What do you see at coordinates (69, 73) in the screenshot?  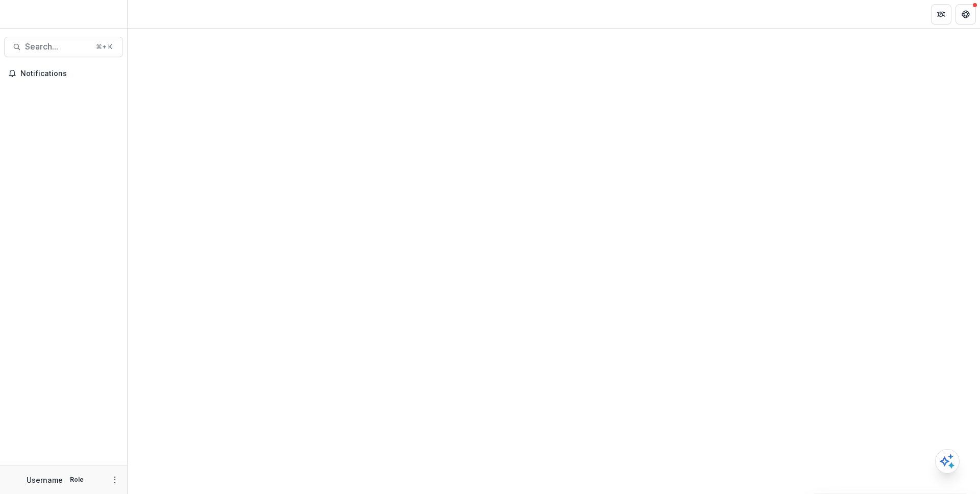 I see `span: Notifications` at bounding box center [69, 73].